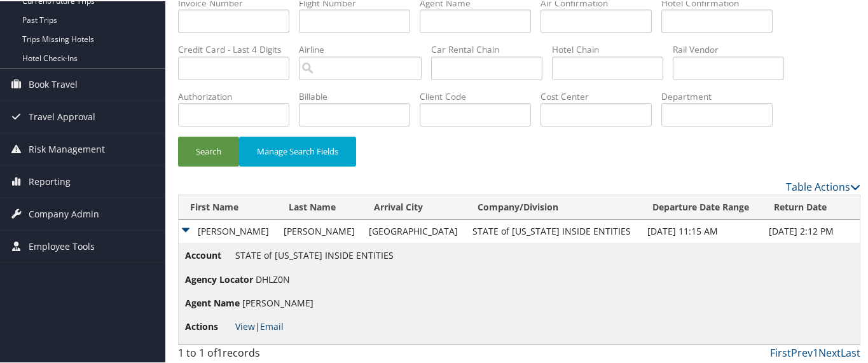 Image resolution: width=868 pixels, height=363 pixels. Describe the element at coordinates (601, 95) in the screenshot. I see `label: Cost Center` at that location.